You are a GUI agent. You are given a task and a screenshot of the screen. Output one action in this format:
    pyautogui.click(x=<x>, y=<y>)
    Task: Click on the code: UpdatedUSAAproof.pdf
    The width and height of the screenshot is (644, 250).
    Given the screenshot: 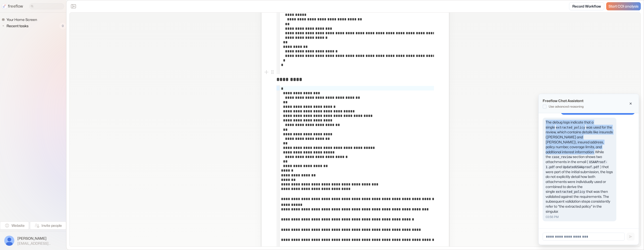 What is the action you would take?
    pyautogui.click(x=581, y=167)
    